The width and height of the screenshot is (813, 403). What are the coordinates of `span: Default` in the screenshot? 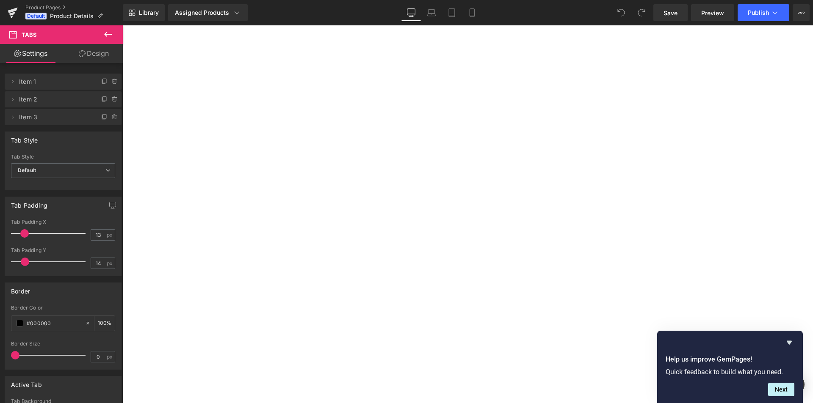 It's located at (36, 16).